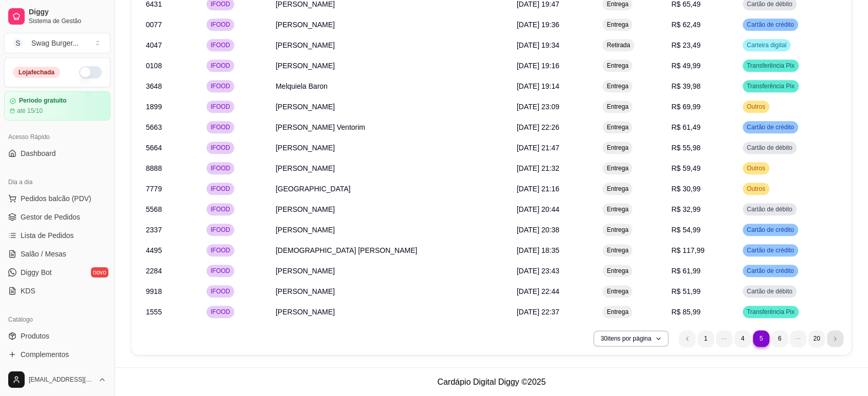 The image size is (868, 396). Describe the element at coordinates (686, 45) in the screenshot. I see `span: R$ 23,49` at that location.